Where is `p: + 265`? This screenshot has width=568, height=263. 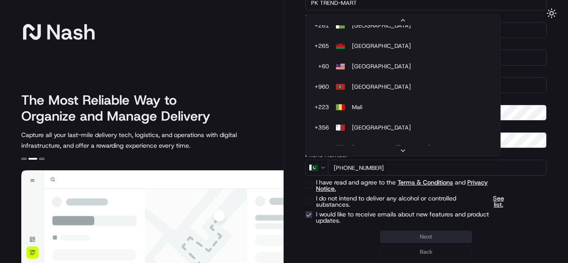 p: + 265 is located at coordinates (322, 46).